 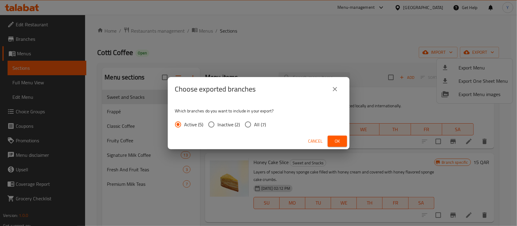 What do you see at coordinates (259, 111) in the screenshot?
I see `p: Which branches do you want to include in your export?` at bounding box center [259, 111].